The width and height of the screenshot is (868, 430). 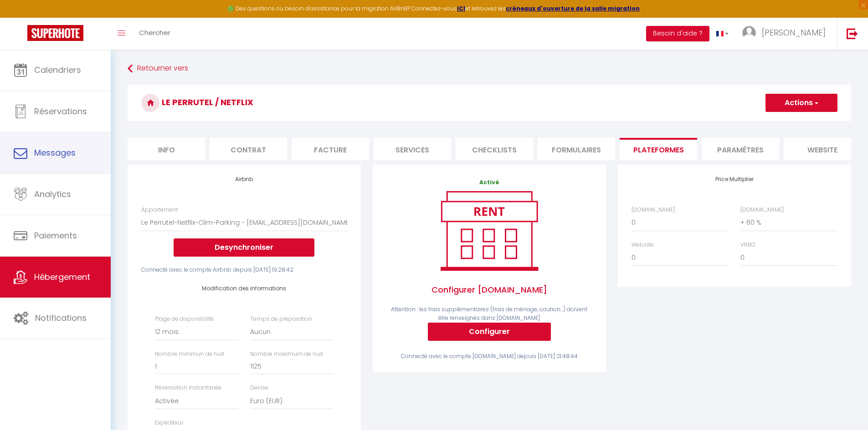 What do you see at coordinates (259, 388) in the screenshot?
I see `label: Devise` at bounding box center [259, 388].